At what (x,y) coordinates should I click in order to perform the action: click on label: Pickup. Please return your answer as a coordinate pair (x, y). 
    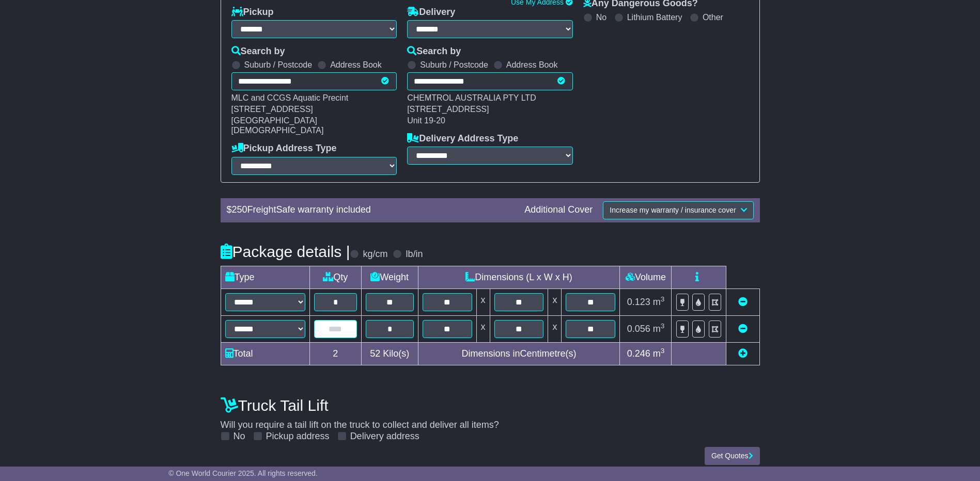
    Looking at the image, I should click on (252, 13).